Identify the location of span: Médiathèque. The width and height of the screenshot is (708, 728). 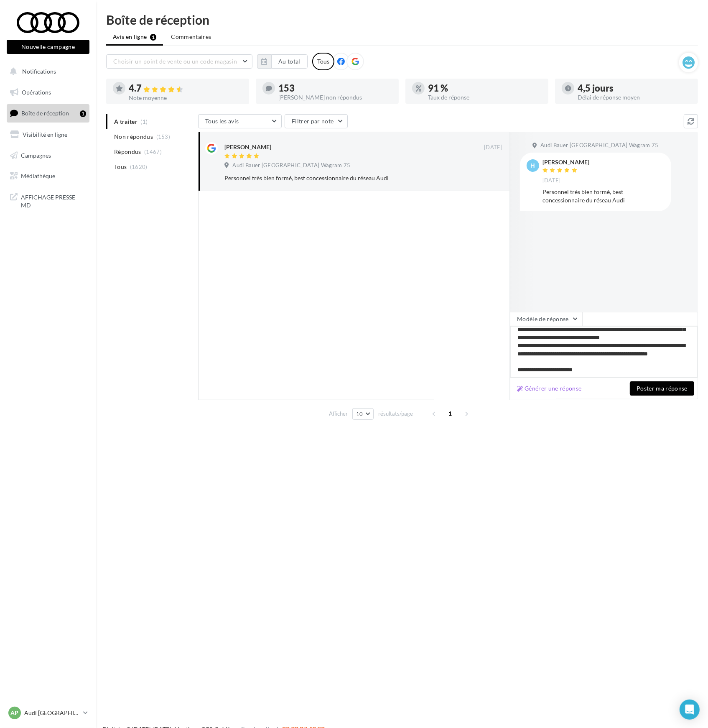
(38, 176).